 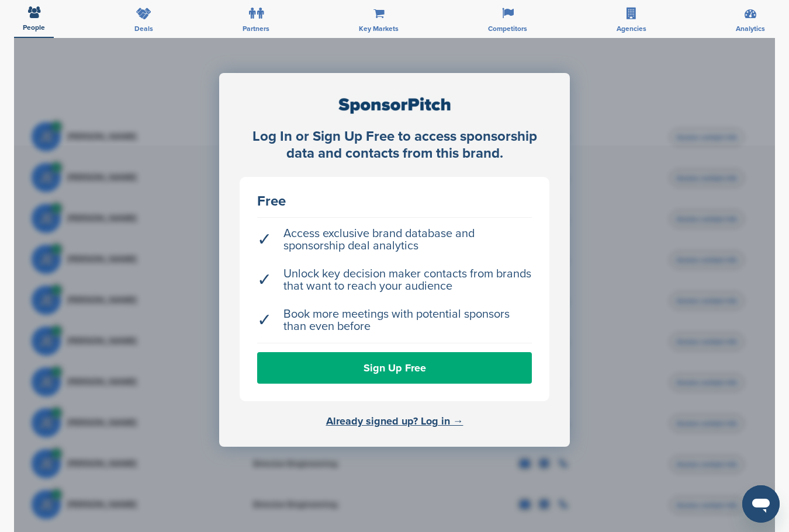 I want to click on li: Unlock key decision maker contacts from brands that want to reach your audience, so click(x=394, y=280).